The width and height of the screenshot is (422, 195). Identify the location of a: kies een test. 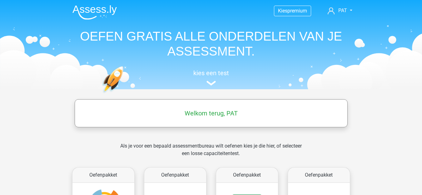
(211, 77).